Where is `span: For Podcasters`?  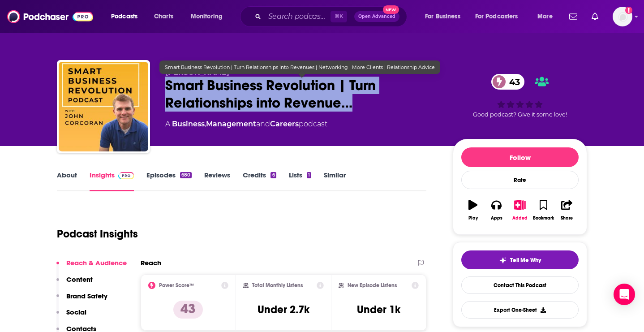 span: For Podcasters is located at coordinates (497, 17).